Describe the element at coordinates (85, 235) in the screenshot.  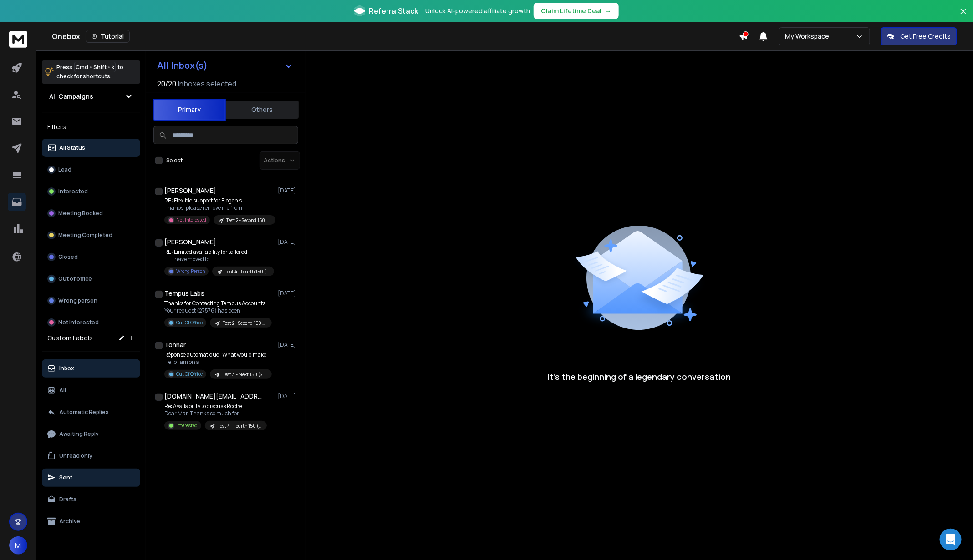
I see `p: Meeting Completed` at that location.